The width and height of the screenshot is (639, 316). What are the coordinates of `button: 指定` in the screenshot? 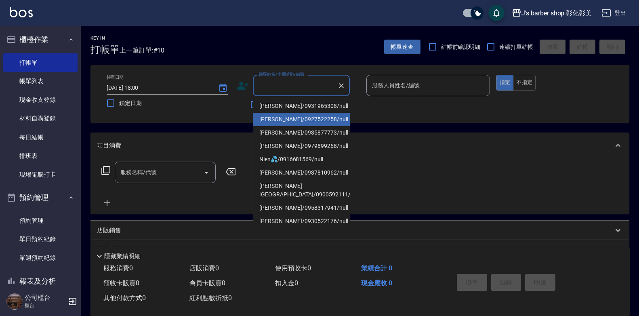 It's located at (505, 82).